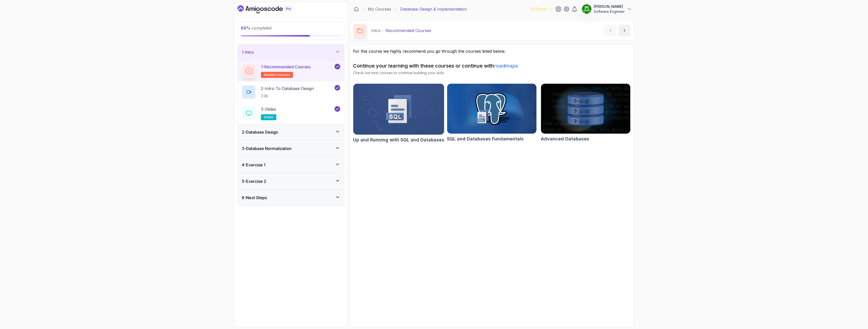  What do you see at coordinates (492, 73) in the screenshot?
I see `p: Check out next courses to continue building your skills.` at bounding box center [492, 73].